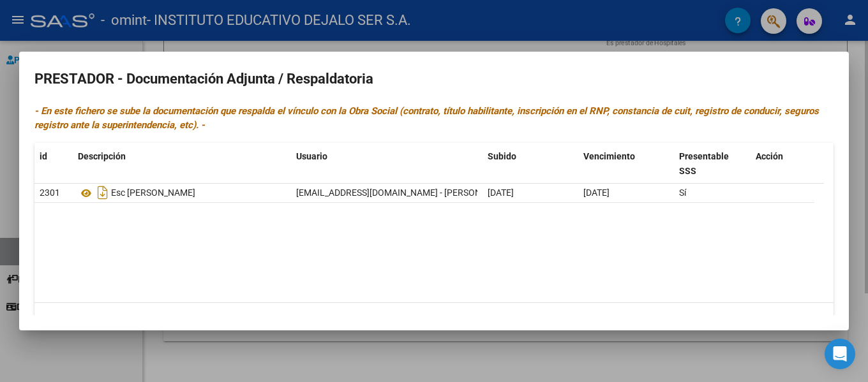 Image resolution: width=868 pixels, height=382 pixels. I want to click on div: Open Intercom Messenger, so click(840, 354).